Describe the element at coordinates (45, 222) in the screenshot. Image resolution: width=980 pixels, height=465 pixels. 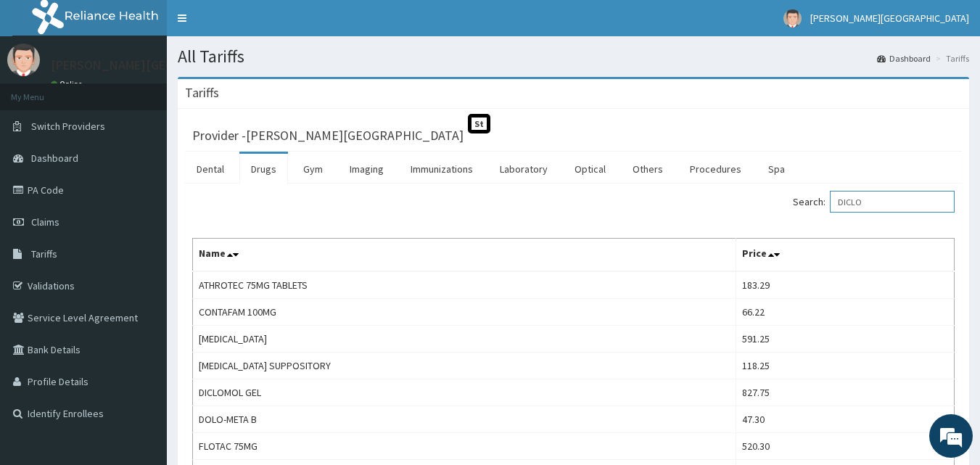
I see `span: Claims` at that location.